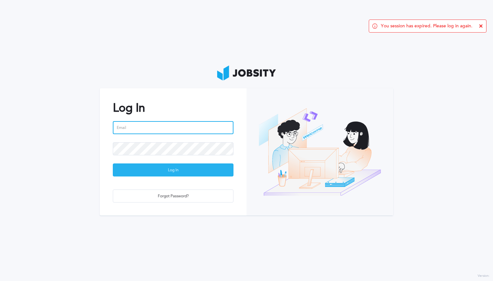  Describe the element at coordinates (173, 171) in the screenshot. I see `div: Log In` at that location.